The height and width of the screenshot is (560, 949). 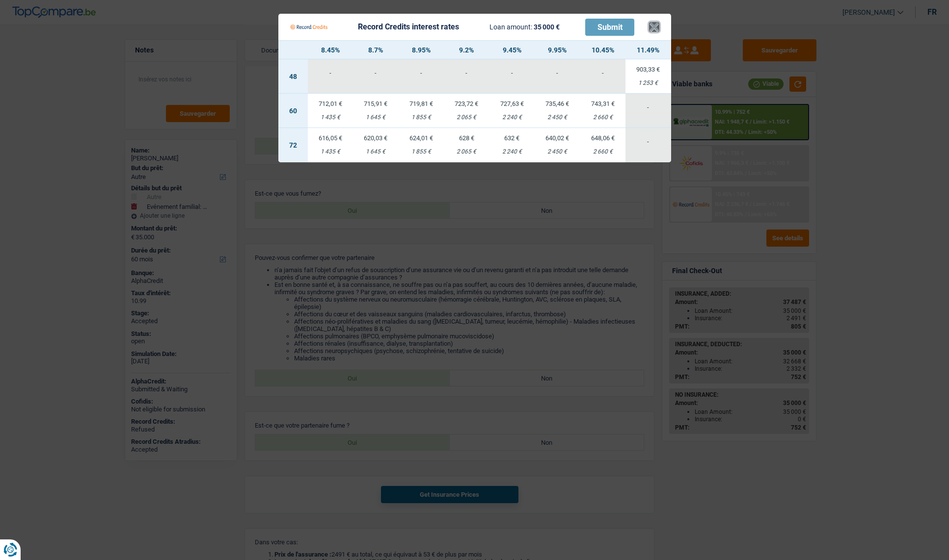 What do you see at coordinates (375, 104) in the screenshot?
I see `div: 715,91 €` at bounding box center [375, 104].